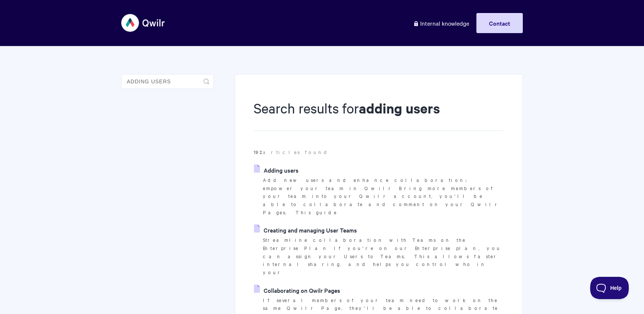  What do you see at coordinates (499, 23) in the screenshot?
I see `a: Contact` at bounding box center [499, 23].